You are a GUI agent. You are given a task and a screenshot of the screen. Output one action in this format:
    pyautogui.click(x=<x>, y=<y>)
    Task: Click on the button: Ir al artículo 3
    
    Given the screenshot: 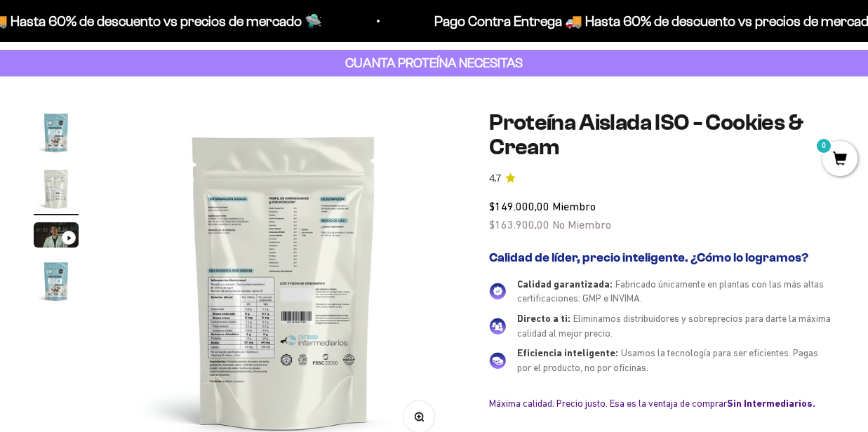 What is the action you would take?
    pyautogui.click(x=56, y=237)
    